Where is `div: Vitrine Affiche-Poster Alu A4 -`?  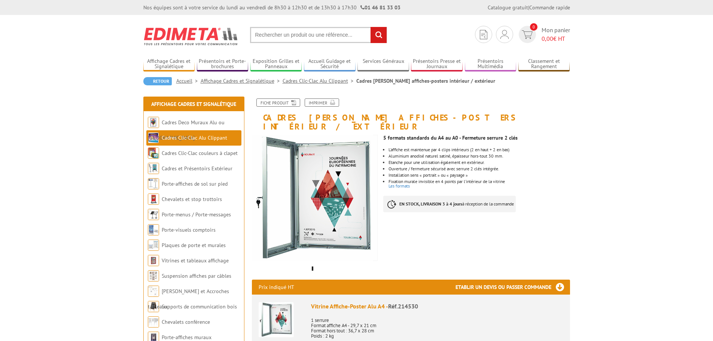 div: Vitrine Affiche-Poster Alu A4 - is located at coordinates (437, 306).